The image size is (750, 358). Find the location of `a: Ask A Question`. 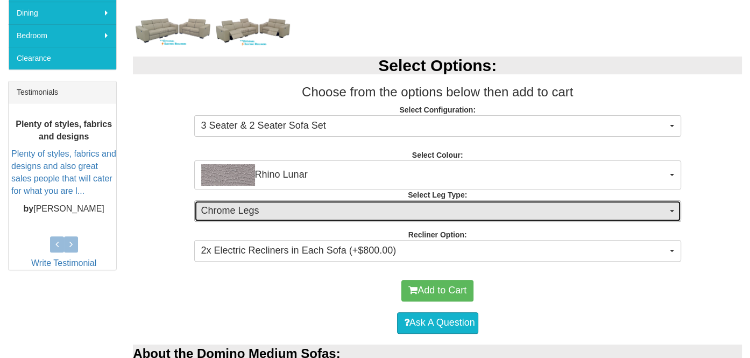

a: Ask A Question is located at coordinates (437, 323).